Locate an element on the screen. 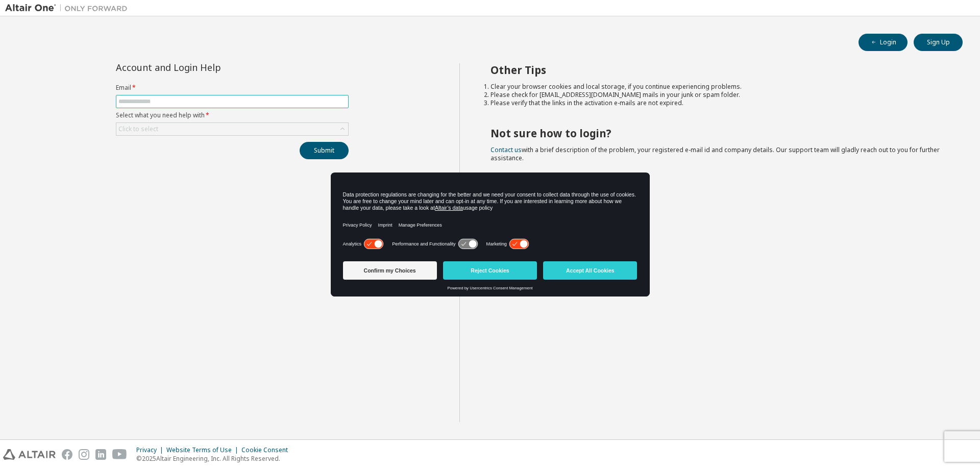  button: Sign Up is located at coordinates (938, 42).